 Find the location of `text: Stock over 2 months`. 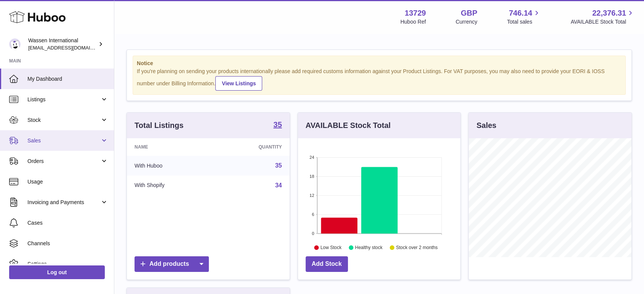

text: Stock over 2 months is located at coordinates (416, 247).